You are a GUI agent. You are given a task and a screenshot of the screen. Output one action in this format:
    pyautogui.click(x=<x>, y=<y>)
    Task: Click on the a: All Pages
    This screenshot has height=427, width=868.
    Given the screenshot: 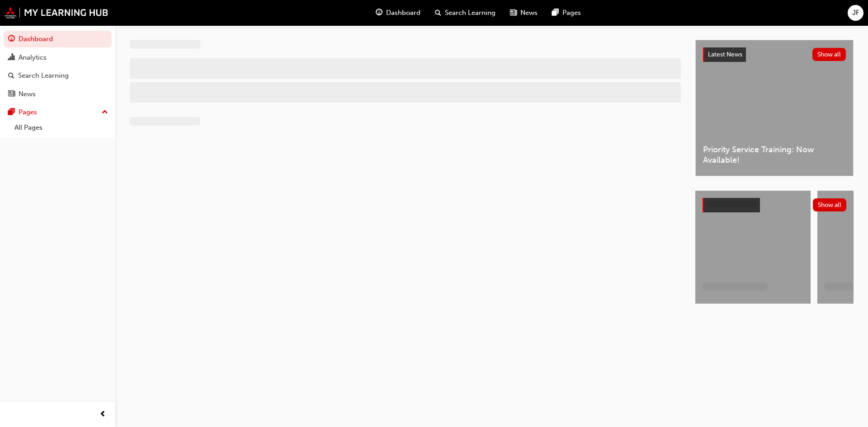 What is the action you would take?
    pyautogui.click(x=61, y=128)
    